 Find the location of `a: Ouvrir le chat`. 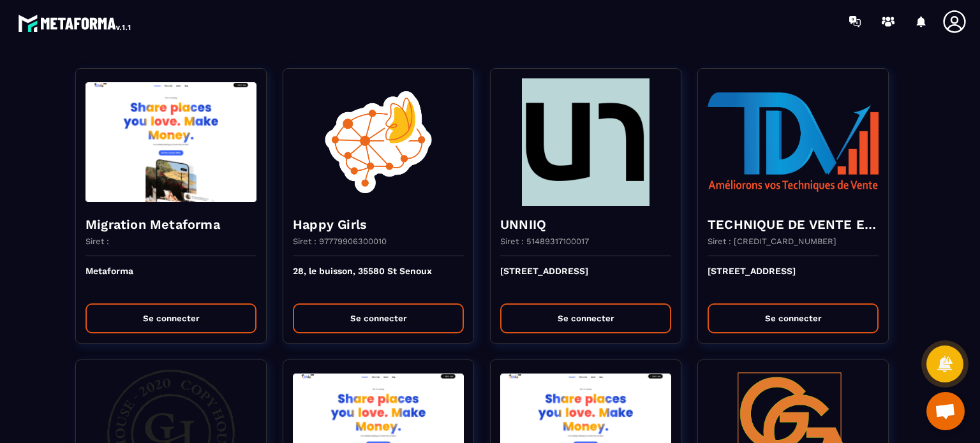

a: Ouvrir le chat is located at coordinates (946, 411).